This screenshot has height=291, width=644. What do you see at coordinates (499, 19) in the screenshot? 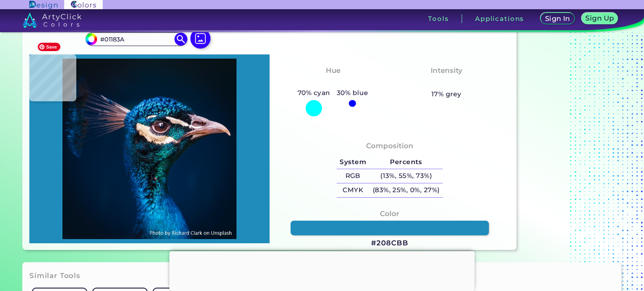
I see `h3: Applications` at bounding box center [499, 19].